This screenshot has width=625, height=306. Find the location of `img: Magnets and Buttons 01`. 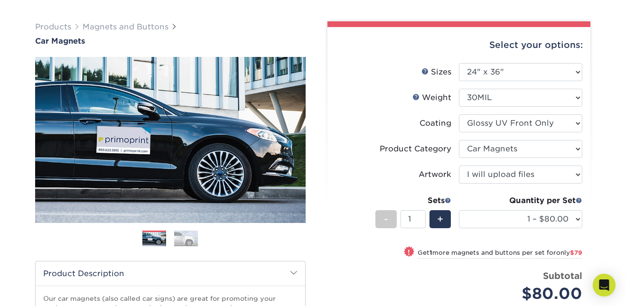

img: Magnets and Buttons 01 is located at coordinates (154, 239).